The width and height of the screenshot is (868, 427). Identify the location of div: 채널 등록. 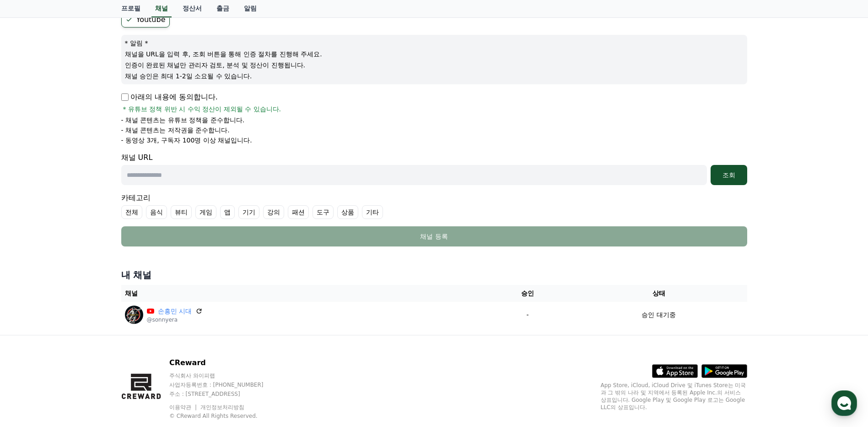
(434, 237).